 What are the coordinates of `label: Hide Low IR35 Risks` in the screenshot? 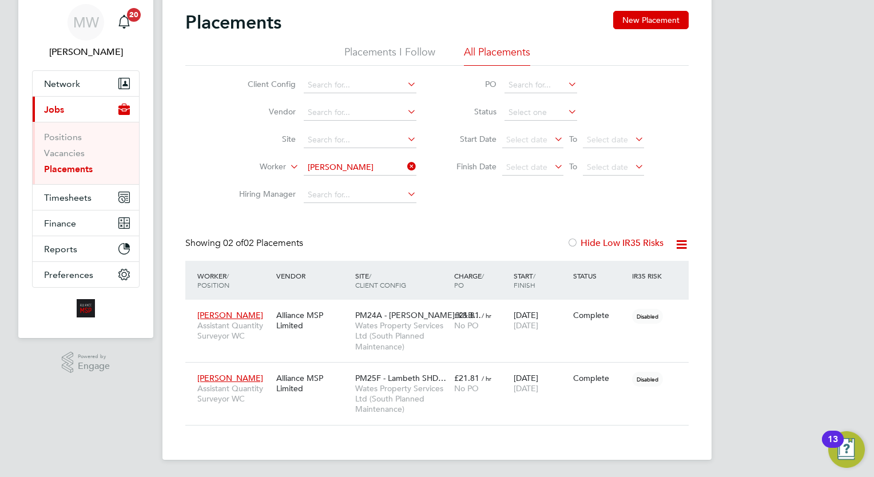 It's located at (615, 243).